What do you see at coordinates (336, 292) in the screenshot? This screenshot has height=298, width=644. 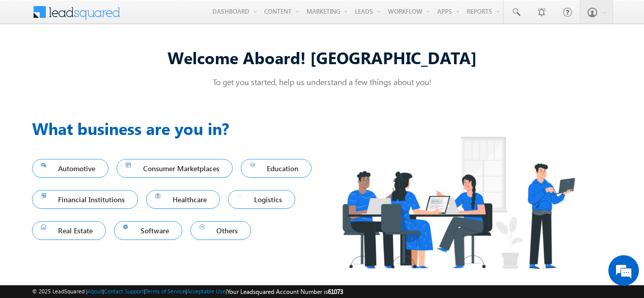 I see `span: 61073` at bounding box center [336, 292].